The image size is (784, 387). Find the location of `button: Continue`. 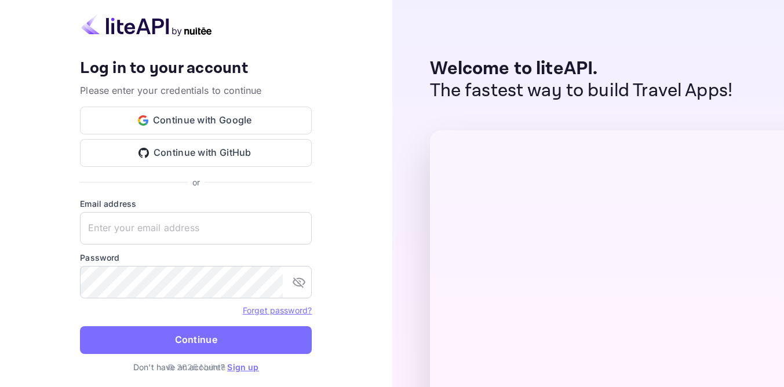

button: Continue is located at coordinates (196, 340).